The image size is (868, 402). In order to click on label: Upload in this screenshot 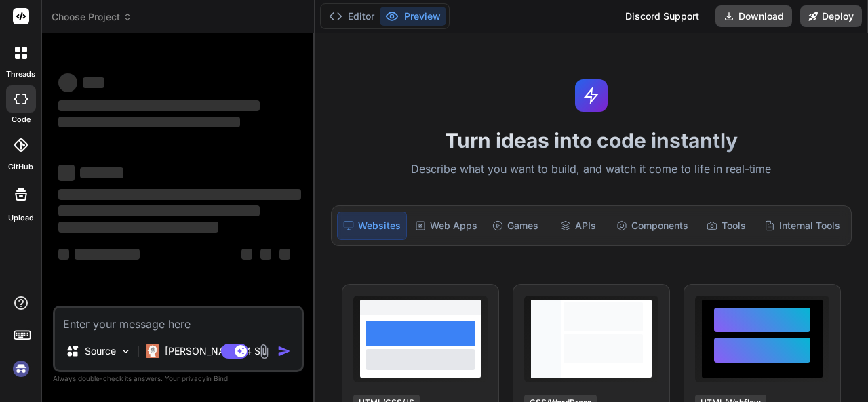, I will do `click(21, 217)`.